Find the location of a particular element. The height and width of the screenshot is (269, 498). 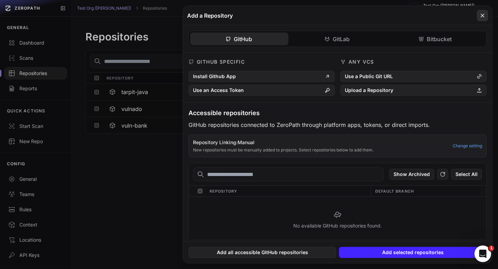

div: No available GitHub repositories found. is located at coordinates (337, 220).